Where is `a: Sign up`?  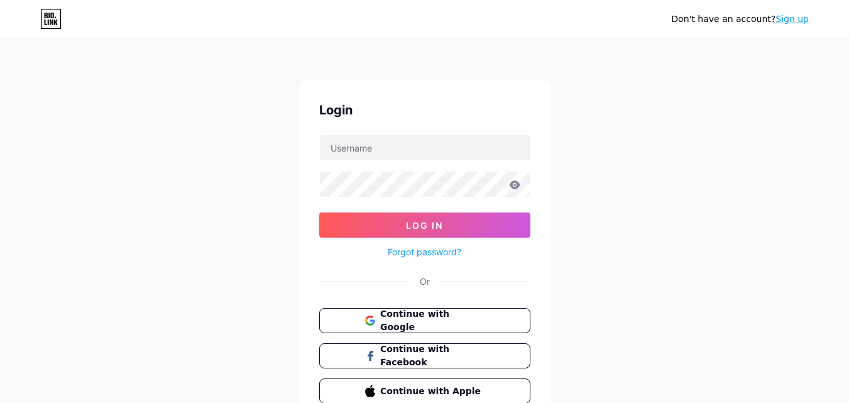
a: Sign up is located at coordinates (791, 19).